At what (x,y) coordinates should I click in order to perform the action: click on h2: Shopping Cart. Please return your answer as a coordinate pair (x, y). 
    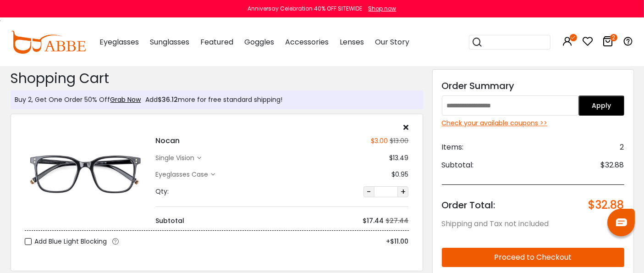
    Looking at the image, I should click on (216, 78).